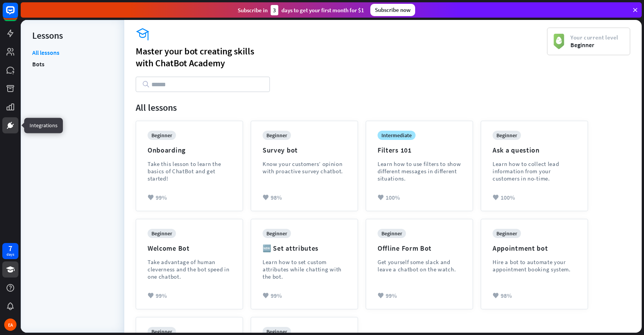  Describe the element at coordinates (10, 255) in the screenshot. I see `div: days` at that location.